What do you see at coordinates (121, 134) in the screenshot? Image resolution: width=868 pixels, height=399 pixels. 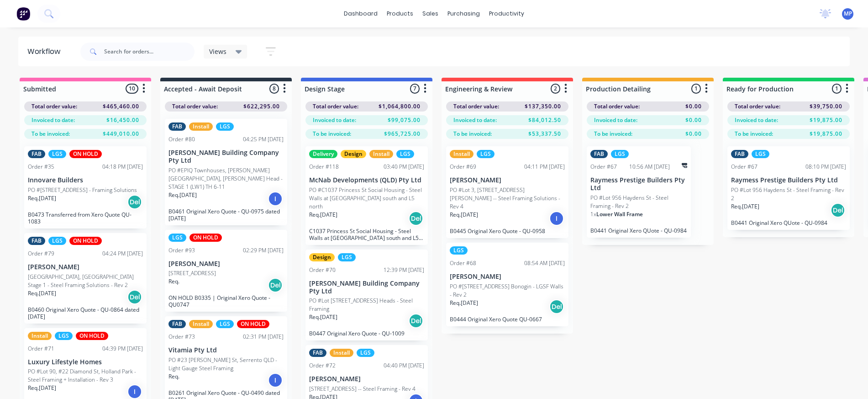 I see `span: $449,010.00` at bounding box center [121, 134].